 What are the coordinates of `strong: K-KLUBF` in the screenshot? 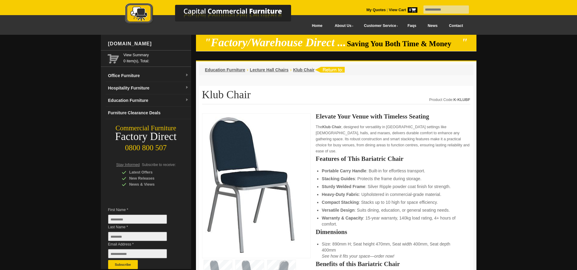 It's located at (462, 100).